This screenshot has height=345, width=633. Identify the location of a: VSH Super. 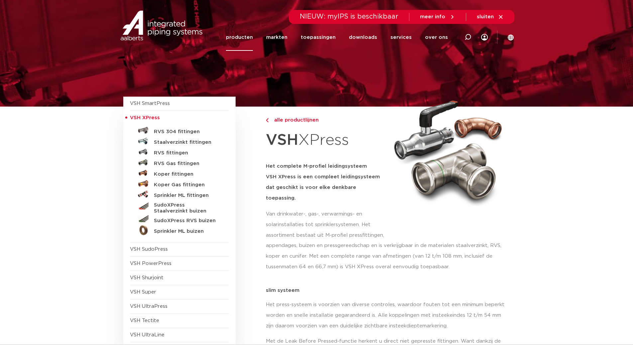
(143, 292).